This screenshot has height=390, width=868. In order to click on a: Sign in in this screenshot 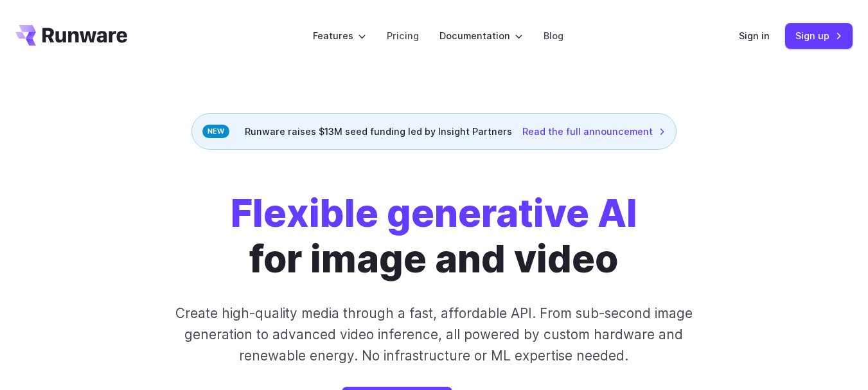, I will do `click(754, 35)`.